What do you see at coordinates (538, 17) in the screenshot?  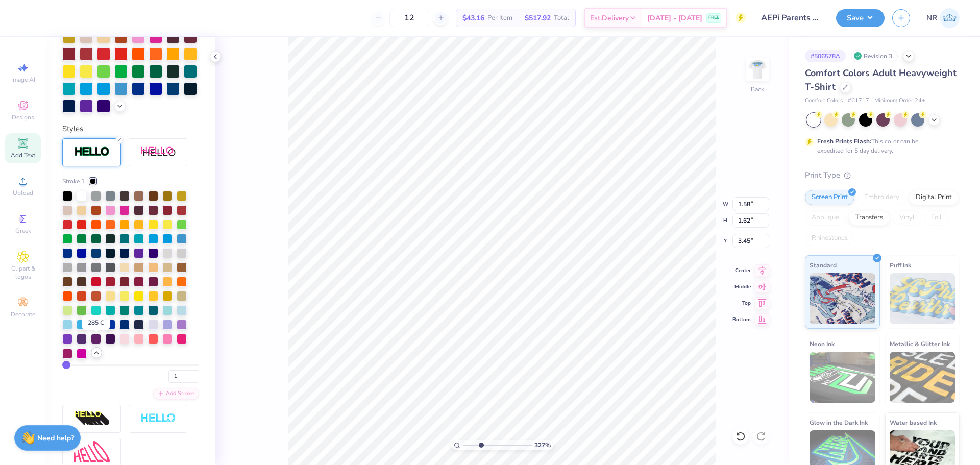 I see `span: $517.92` at bounding box center [538, 17].